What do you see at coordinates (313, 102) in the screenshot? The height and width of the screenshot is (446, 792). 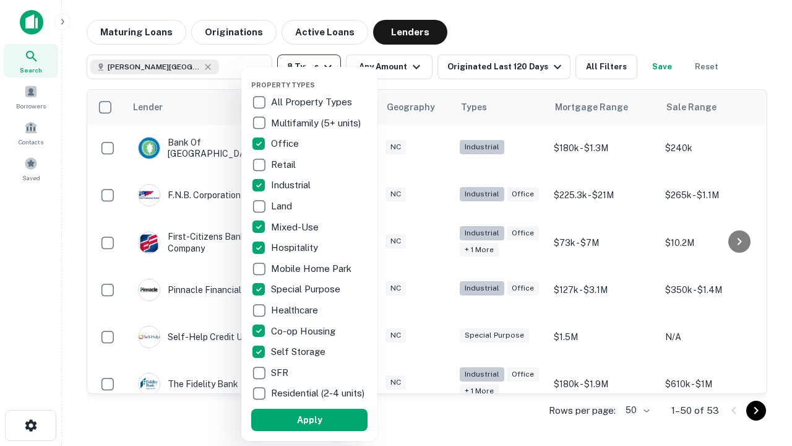 I see `p: All Property Types` at bounding box center [313, 102].